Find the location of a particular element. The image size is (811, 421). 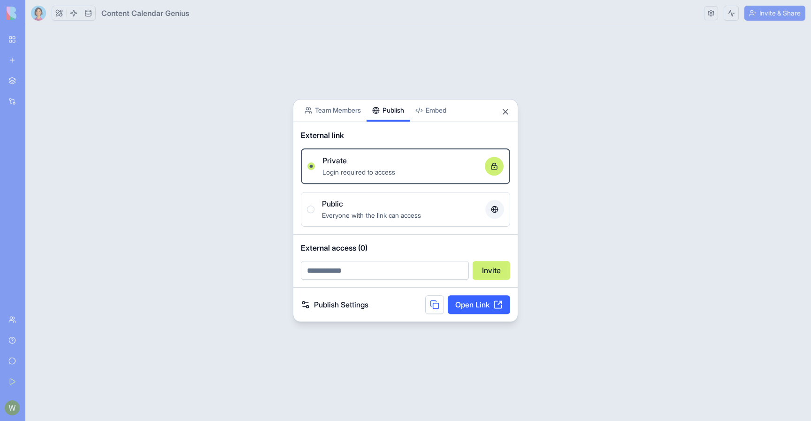

button: PrivateLogin required to access is located at coordinates (311, 166).